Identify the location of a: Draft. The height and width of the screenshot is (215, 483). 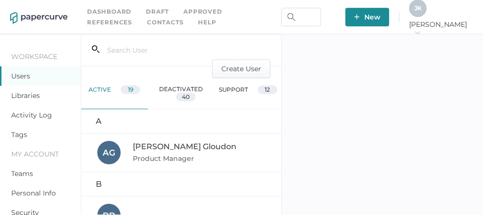
(157, 12).